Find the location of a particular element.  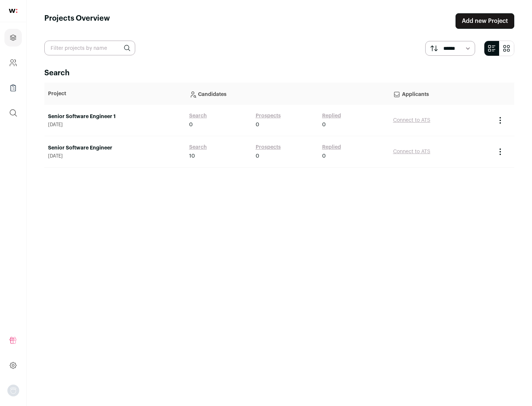

a: Company Lists is located at coordinates (13, 88).